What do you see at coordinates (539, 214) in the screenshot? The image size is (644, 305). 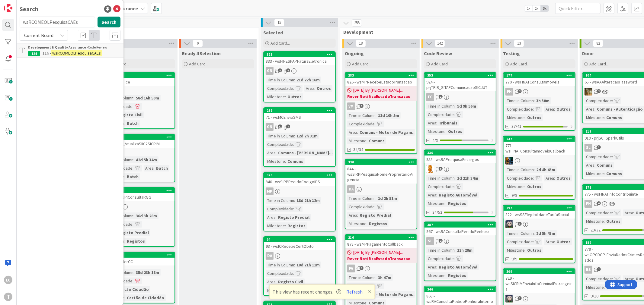 I see `div: 822 - wsSSElegibilidadeTarifaSocial` at bounding box center [539, 214].